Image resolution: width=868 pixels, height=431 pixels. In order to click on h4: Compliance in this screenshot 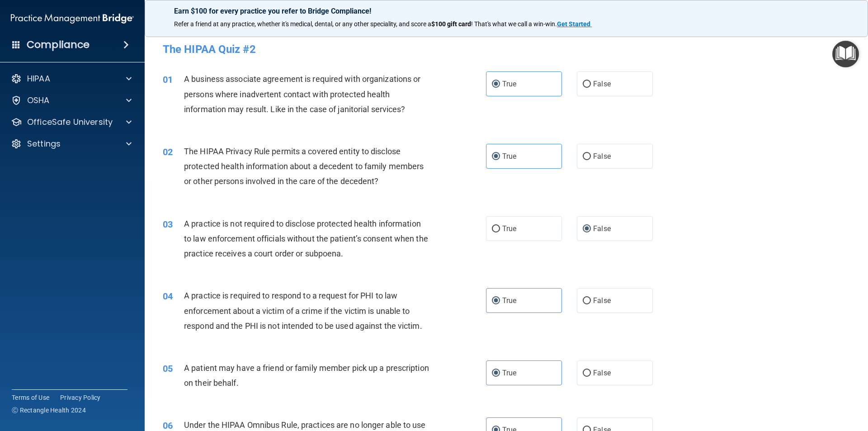, I will do `click(58, 45)`.